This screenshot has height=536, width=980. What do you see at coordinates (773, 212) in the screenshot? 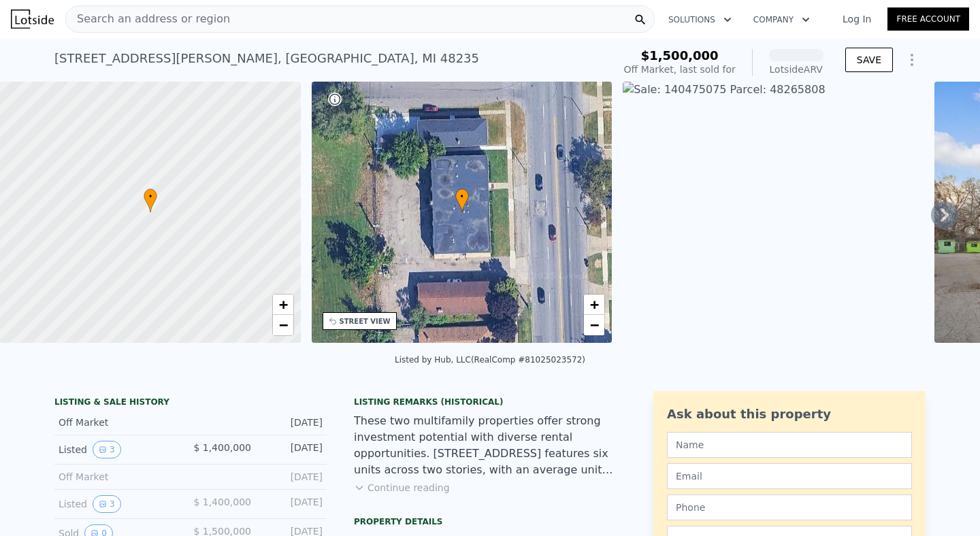
I see `img: Sale: 140475075 Parcel: 48265808` at bounding box center [773, 212].